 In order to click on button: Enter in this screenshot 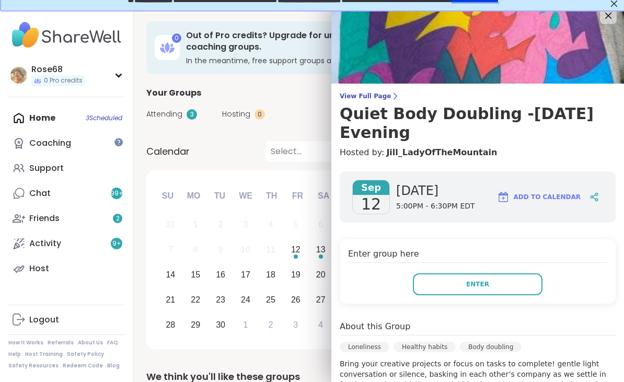, I will do `click(477, 284)`.